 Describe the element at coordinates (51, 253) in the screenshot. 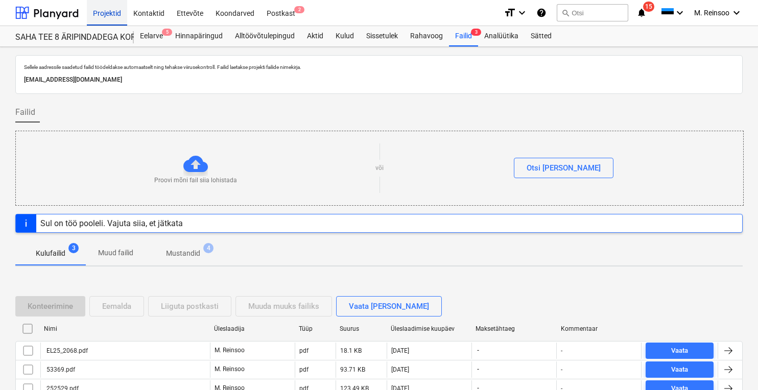

I see `p: Kulufailid` at that location.